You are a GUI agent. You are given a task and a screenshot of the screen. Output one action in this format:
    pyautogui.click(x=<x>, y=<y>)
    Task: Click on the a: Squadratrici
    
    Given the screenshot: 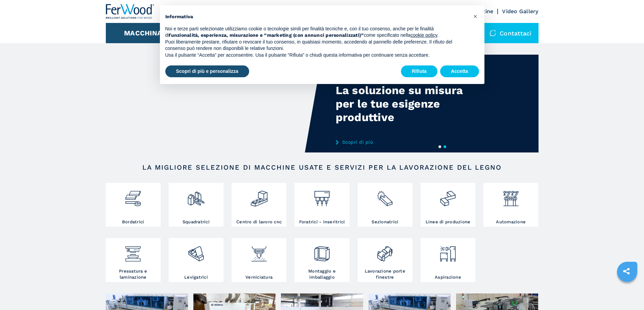 What is the action you would take?
    pyautogui.click(x=196, y=205)
    